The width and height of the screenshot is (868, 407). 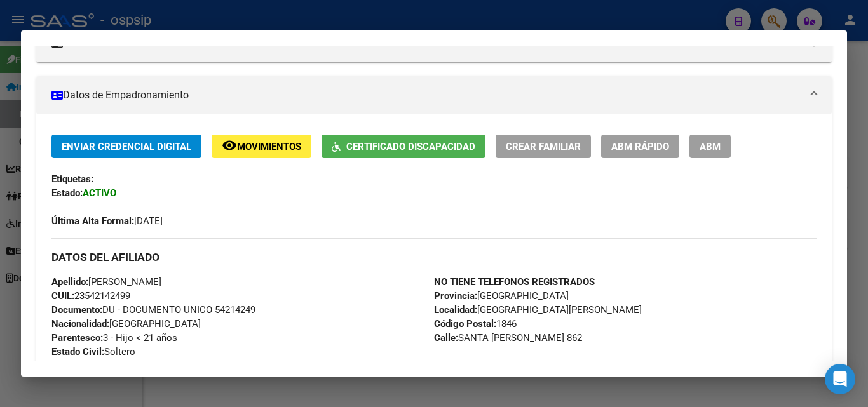 I want to click on span: Enviar Credencial Digital, so click(x=127, y=147).